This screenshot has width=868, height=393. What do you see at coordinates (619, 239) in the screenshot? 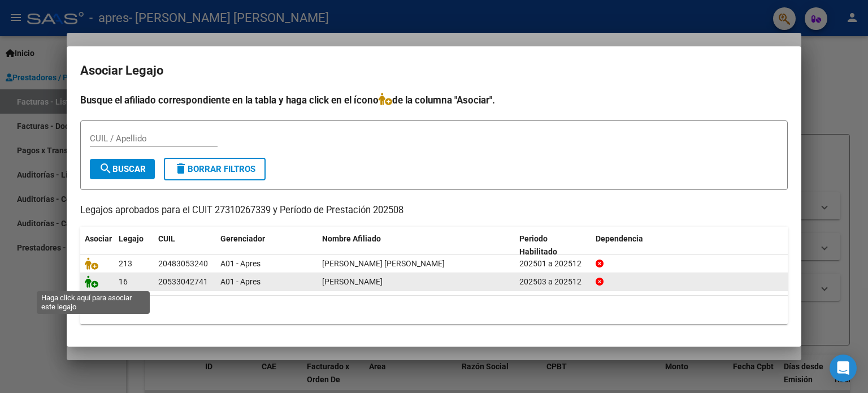
I see `span: Dependencia` at bounding box center [619, 239].